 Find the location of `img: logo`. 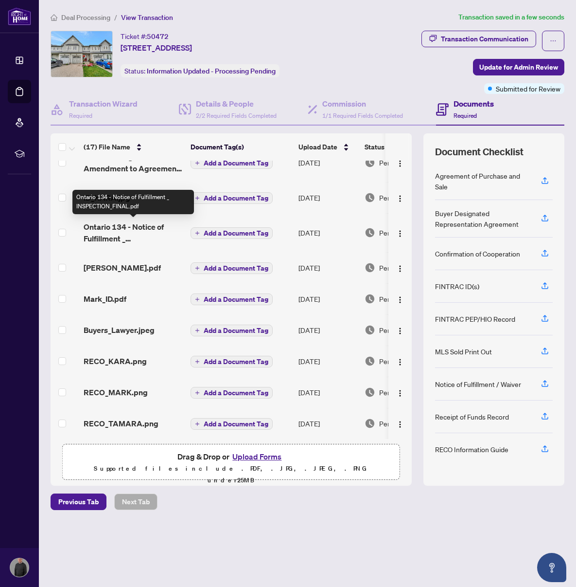

img: logo is located at coordinates (19, 16).